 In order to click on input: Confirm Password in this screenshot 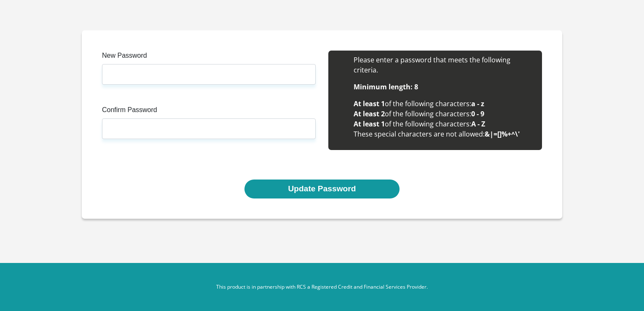, I will do `click(208, 129)`.